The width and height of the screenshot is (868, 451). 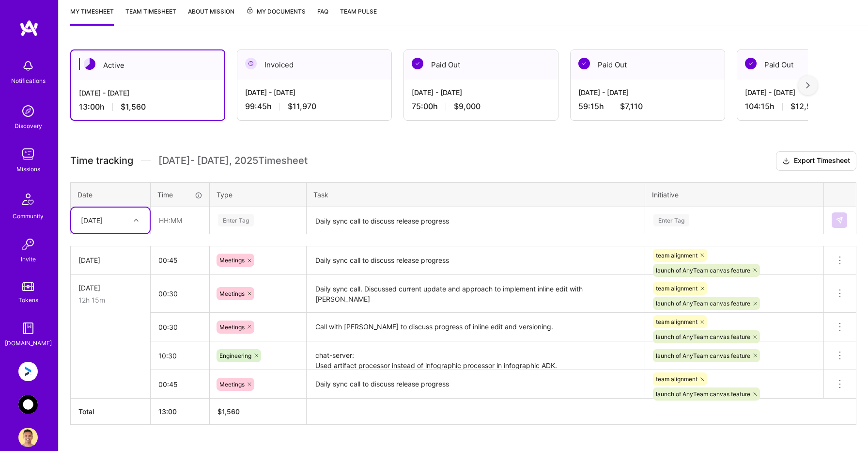 What do you see at coordinates (111, 195) in the screenshot?
I see `th: Date` at bounding box center [111, 195].